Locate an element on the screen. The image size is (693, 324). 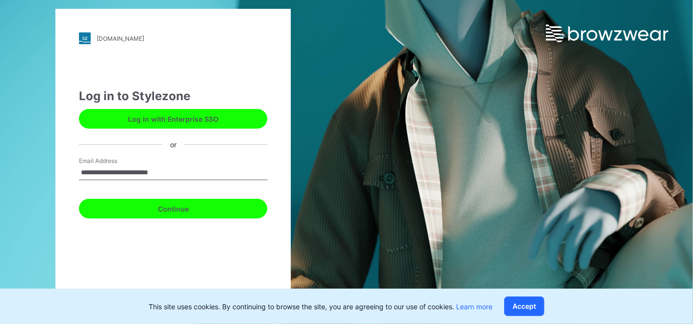
button: Accept is located at coordinates (525, 306).